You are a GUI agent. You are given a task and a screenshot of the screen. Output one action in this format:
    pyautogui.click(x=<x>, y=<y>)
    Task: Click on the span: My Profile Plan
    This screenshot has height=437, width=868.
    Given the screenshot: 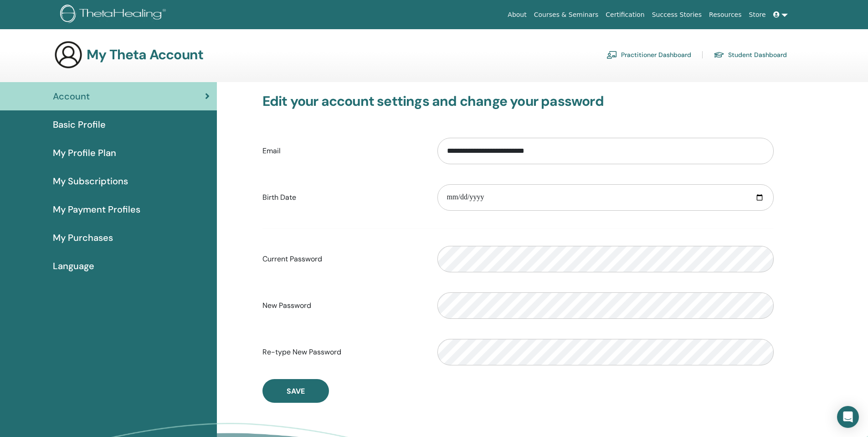 What is the action you would take?
    pyautogui.click(x=84, y=153)
    